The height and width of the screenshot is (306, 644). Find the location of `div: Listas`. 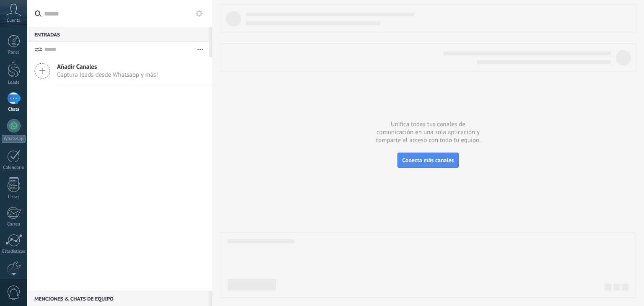

div: Listas is located at coordinates (14, 197).